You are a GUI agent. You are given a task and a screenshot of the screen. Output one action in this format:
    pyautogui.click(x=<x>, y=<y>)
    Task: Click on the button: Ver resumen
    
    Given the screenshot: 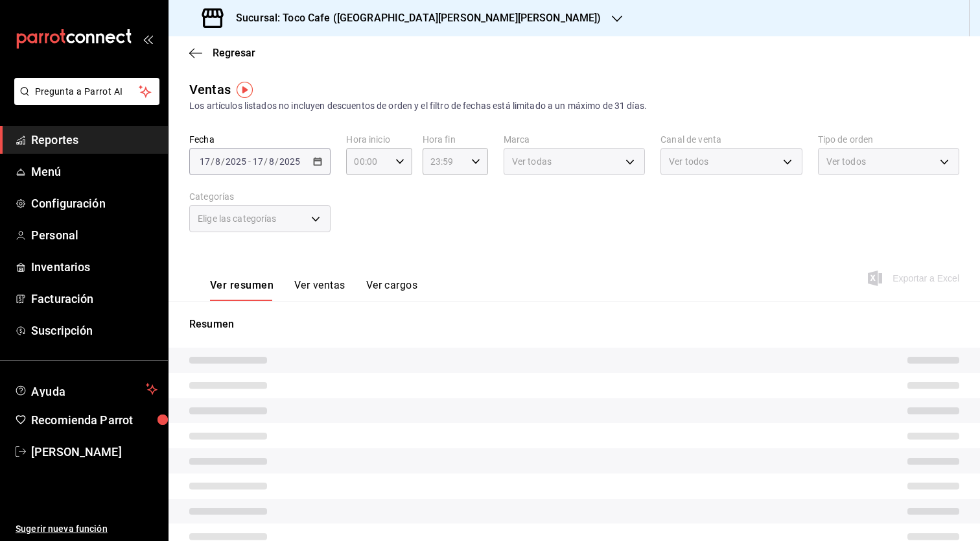 What is the action you would take?
    pyautogui.click(x=242, y=290)
    